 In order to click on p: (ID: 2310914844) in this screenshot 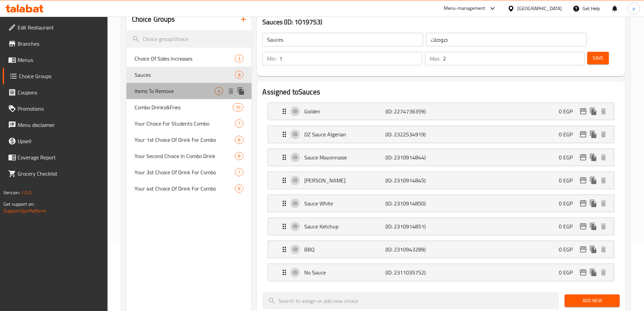, I will do `click(413, 157)`.